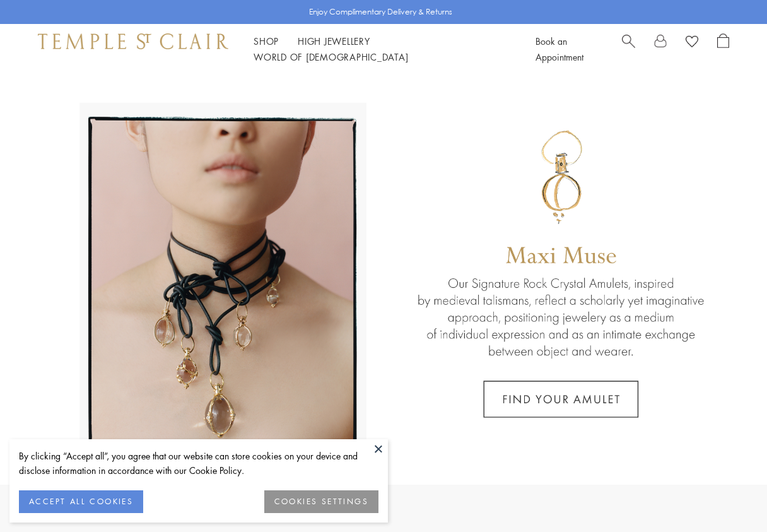 The image size is (767, 532). Describe the element at coordinates (266, 41) in the screenshot. I see `a: ShopShop` at that location.